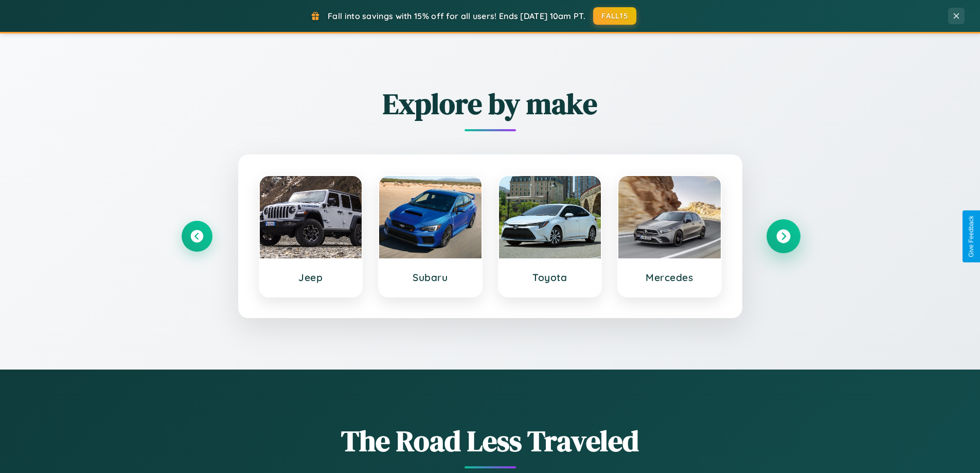 The height and width of the screenshot is (473, 980). Describe the element at coordinates (430, 278) in the screenshot. I see `h3: Subaru` at that location.